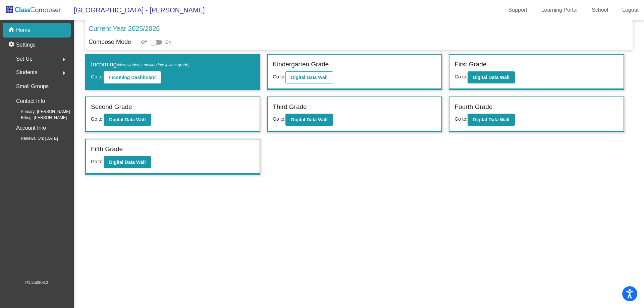  I want to click on a: Learning Portal, so click(559, 10).